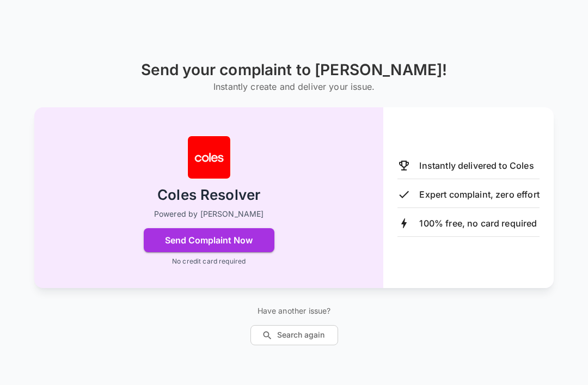 This screenshot has width=588, height=385. I want to click on h6: Instantly create and deliver your issue., so click(294, 86).